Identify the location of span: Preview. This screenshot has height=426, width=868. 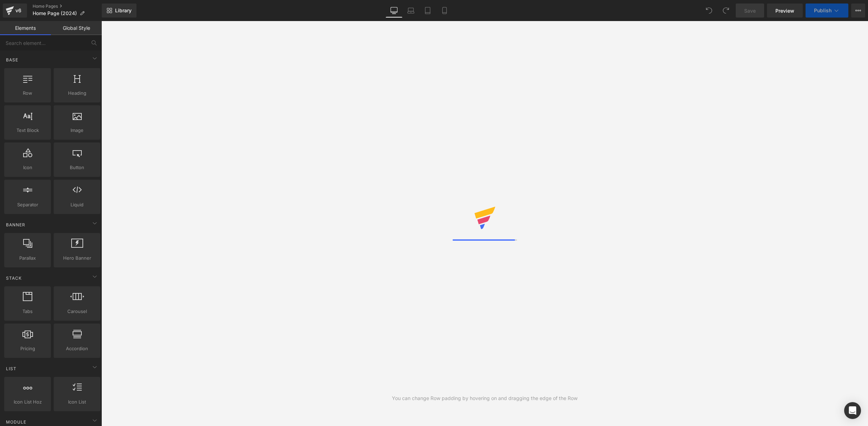
(785, 11).